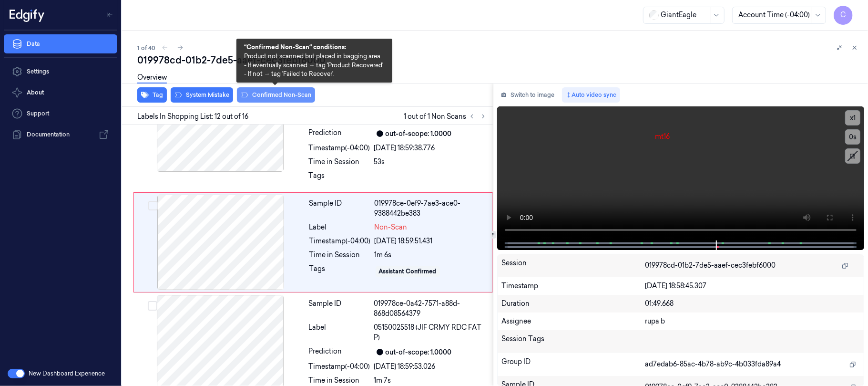 The image size is (868, 386). What do you see at coordinates (407, 272) in the screenshot?
I see `div: Assistant Confirmed` at bounding box center [407, 272].